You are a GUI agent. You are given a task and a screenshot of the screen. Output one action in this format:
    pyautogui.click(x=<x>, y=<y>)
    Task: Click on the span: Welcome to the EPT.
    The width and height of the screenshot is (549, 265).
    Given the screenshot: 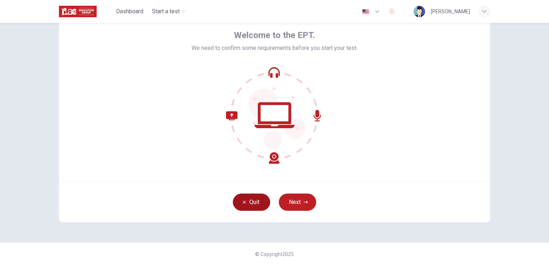 What is the action you would take?
    pyautogui.click(x=275, y=35)
    